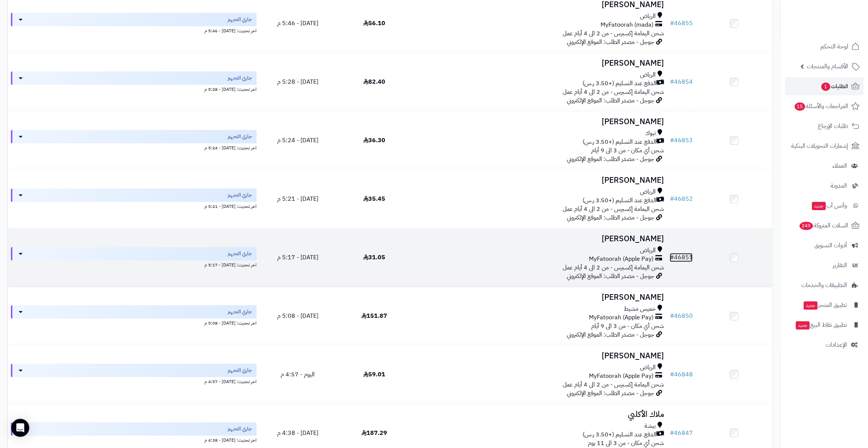  Describe the element at coordinates (681, 433) in the screenshot. I see `a: #46847` at that location.